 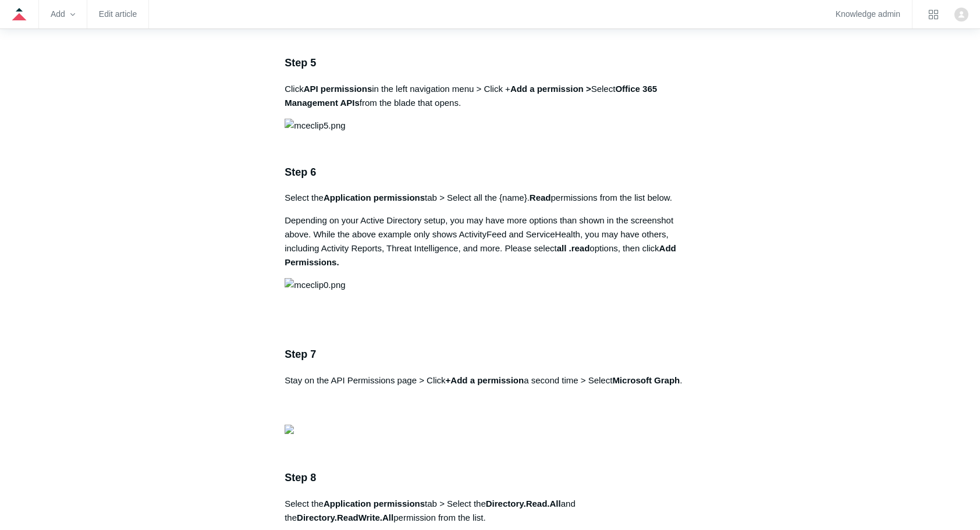 What do you see at coordinates (523, 503) in the screenshot?
I see `strong: Directory.Read.All` at bounding box center [523, 503].